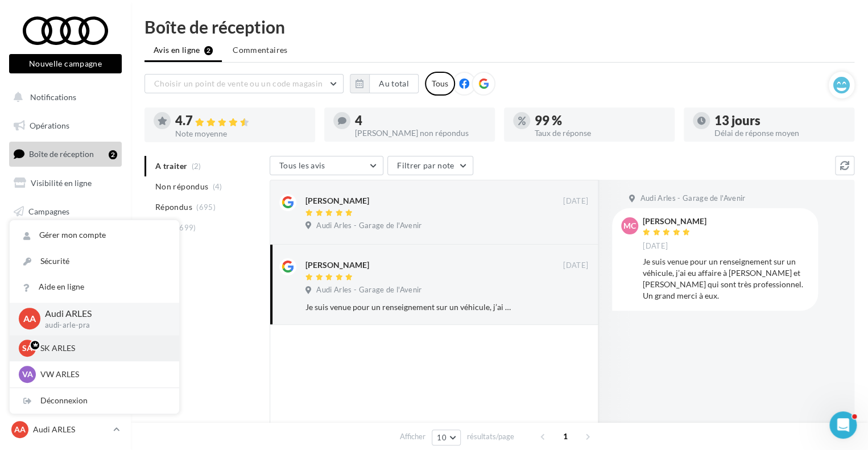 The image size is (868, 450). I want to click on a: Médiathèque, so click(65, 239).